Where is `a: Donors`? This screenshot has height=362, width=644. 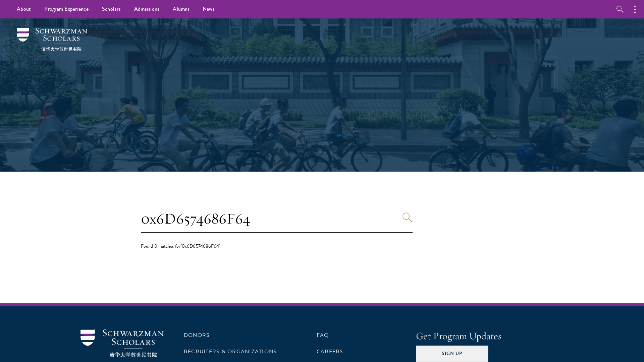 a: Donors is located at coordinates (196, 335).